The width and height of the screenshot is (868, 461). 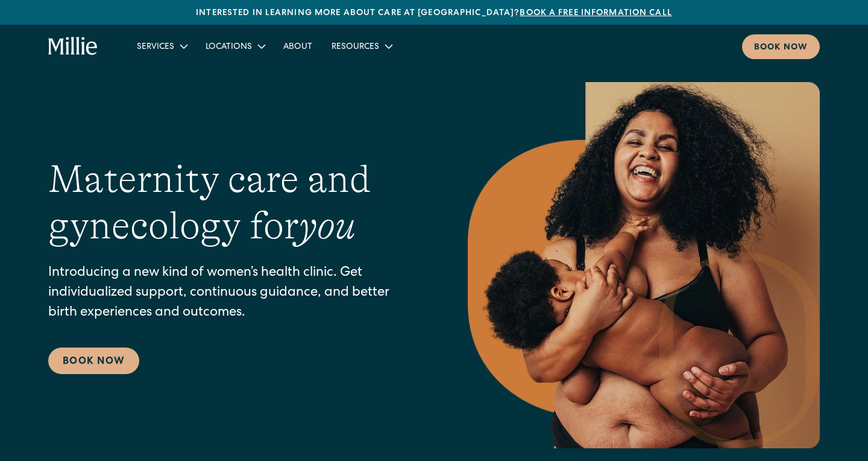 What do you see at coordinates (298, 46) in the screenshot?
I see `a: About` at bounding box center [298, 46].